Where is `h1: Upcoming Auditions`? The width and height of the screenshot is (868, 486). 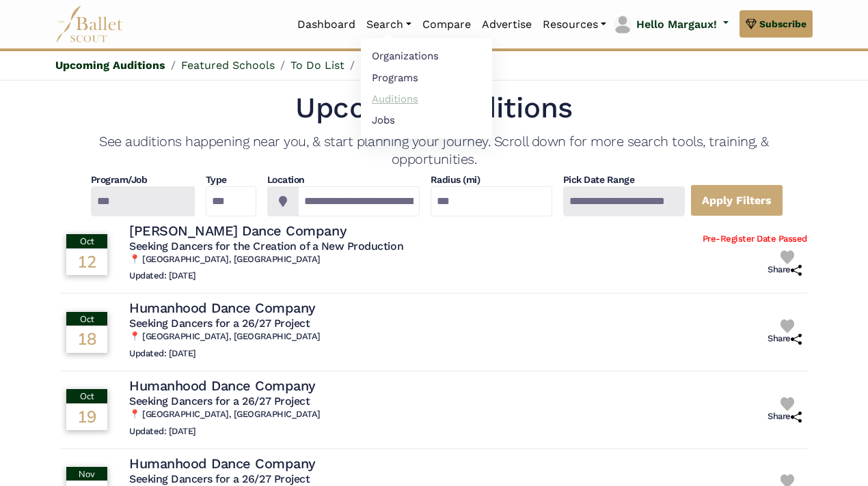
h1: Upcoming Auditions is located at coordinates (434, 108).